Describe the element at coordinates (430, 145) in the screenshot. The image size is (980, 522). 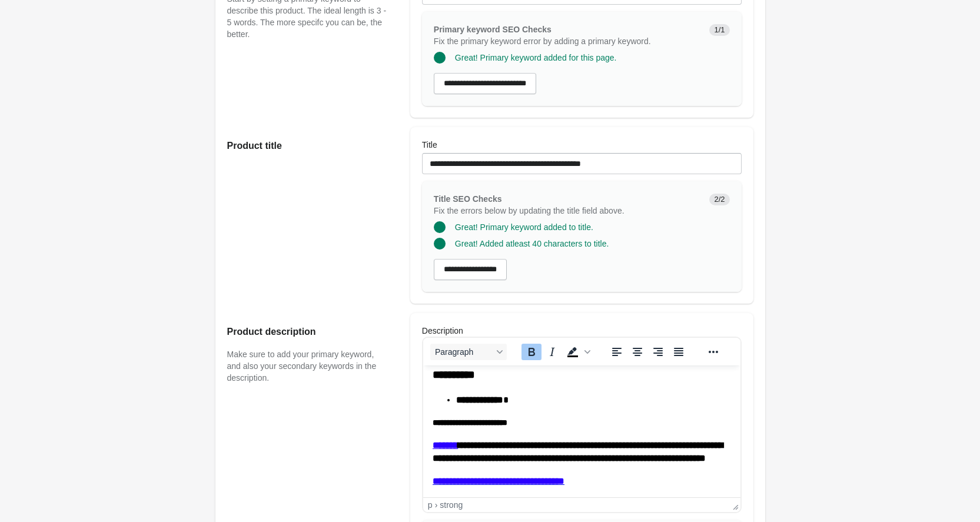
I see `label: Title` at that location.